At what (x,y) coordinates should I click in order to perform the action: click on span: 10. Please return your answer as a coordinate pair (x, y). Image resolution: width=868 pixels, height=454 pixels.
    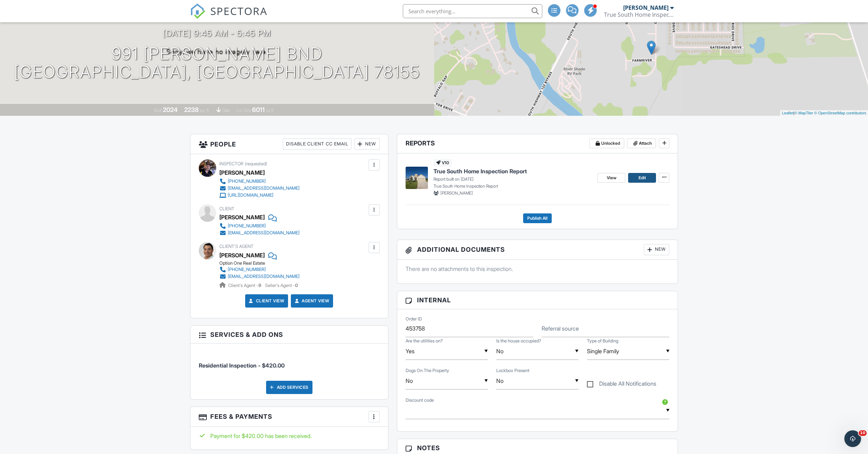
    Looking at the image, I should click on (862, 433).